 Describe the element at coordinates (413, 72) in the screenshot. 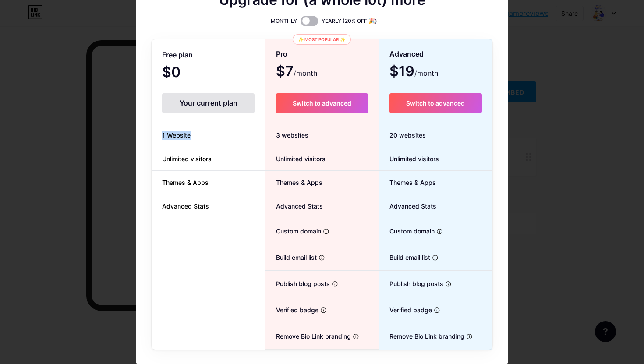

I see `span: $19` at that location.